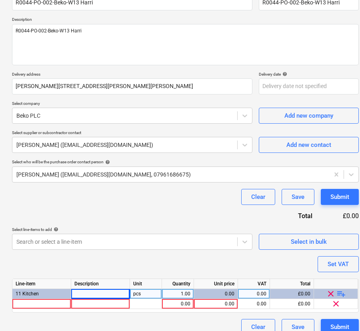 The width and height of the screenshot is (360, 331). Describe the element at coordinates (42, 284) in the screenshot. I see `div: Line-item` at that location.